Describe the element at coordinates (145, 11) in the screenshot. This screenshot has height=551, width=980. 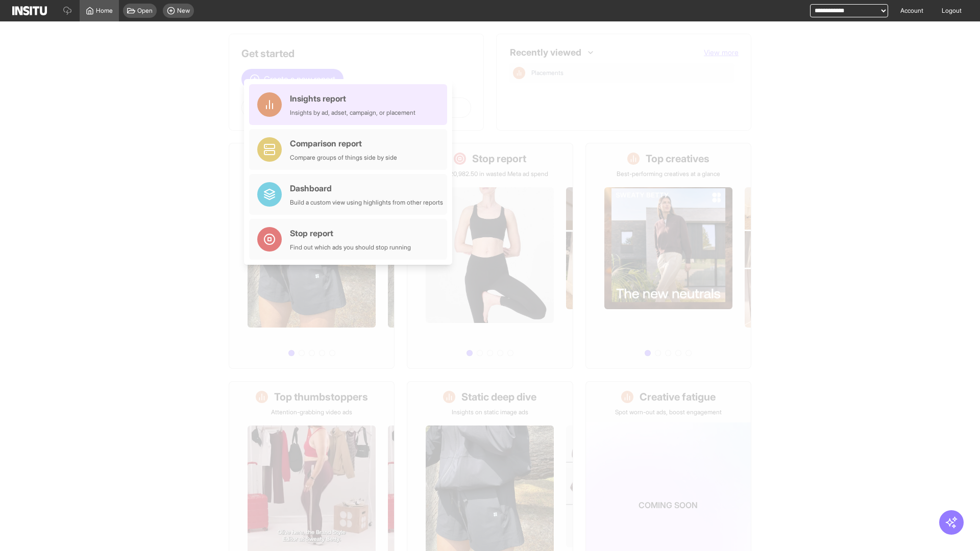
I see `span: Open` at that location.